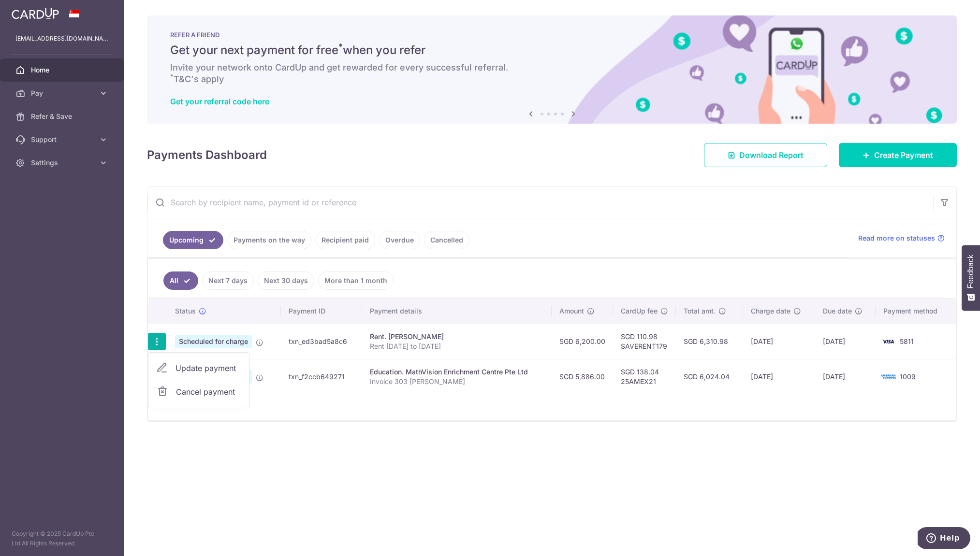 The height and width of the screenshot is (556, 980). I want to click on h5: Get your next payment for free when you refer, so click(552, 50).